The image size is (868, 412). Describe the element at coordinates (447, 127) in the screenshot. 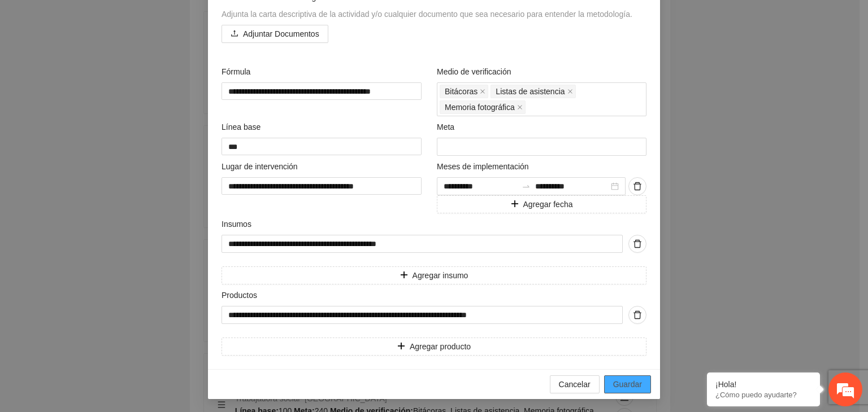

I see `span: Meta` at that location.